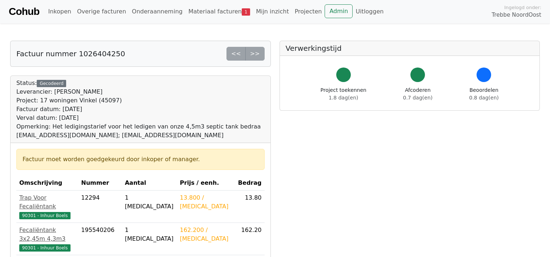  Describe the element at coordinates (308, 12) in the screenshot. I see `a: Projecten` at that location.